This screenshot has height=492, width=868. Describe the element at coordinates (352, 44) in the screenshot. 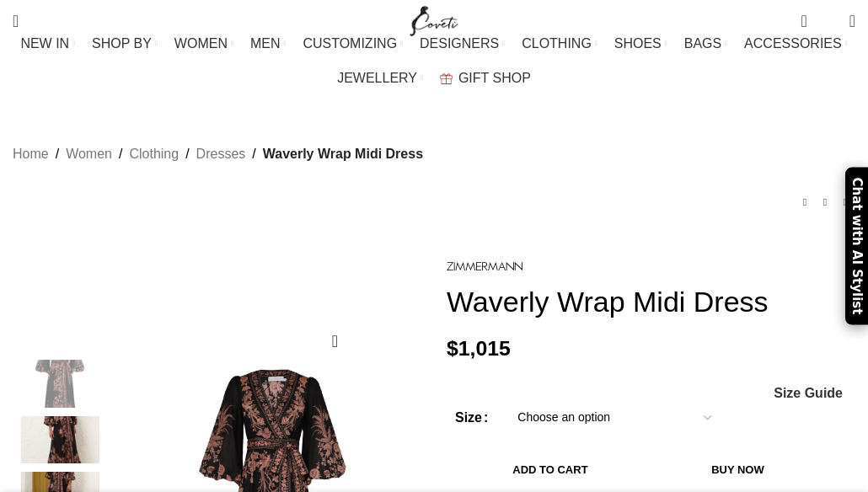

I see `a: CUSTOMIZING` at that location.